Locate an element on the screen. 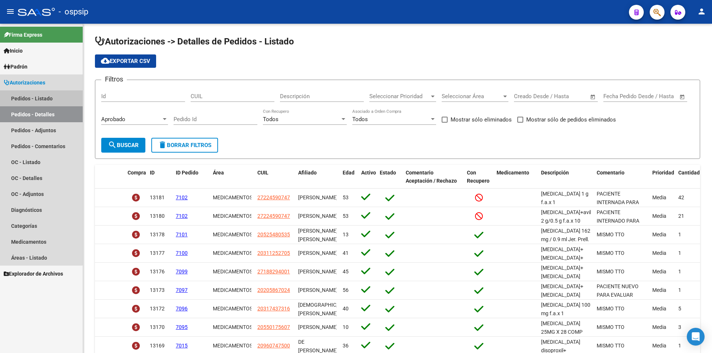 The image size is (712, 353). span: Mostrar sólo de pedidos eliminados is located at coordinates (571, 120).